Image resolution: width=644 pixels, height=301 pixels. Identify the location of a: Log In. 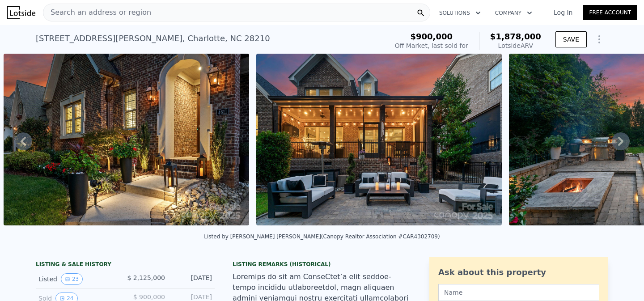
(563, 12).